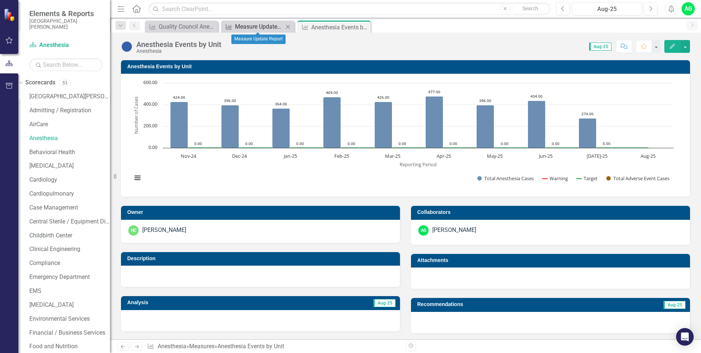 Image resolution: width=701 pixels, height=353 pixels. I want to click on path: Jul-25, 274. Total Anesthesia Cases., so click(588, 133).